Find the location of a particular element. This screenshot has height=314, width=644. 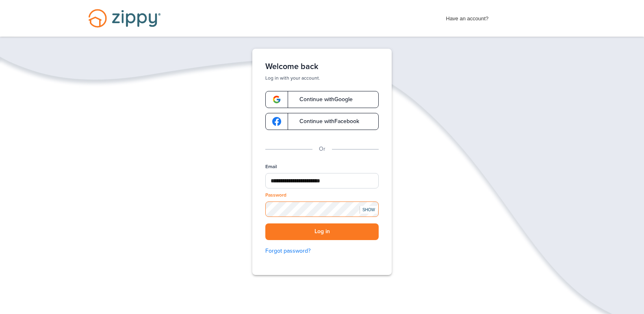

span: Continue with Google is located at coordinates (322, 100).